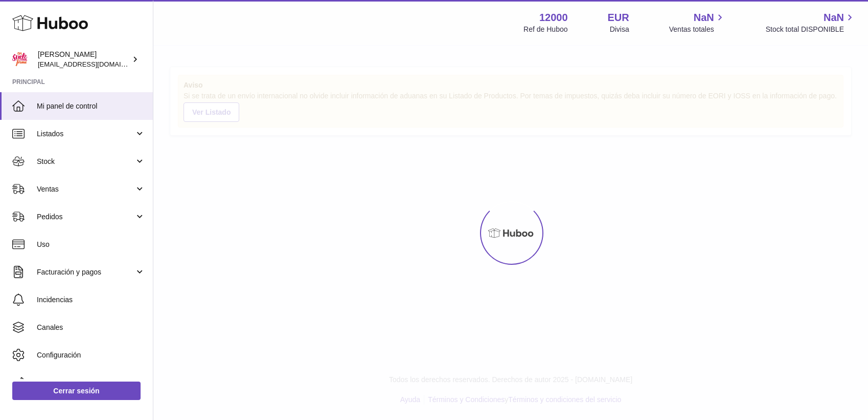 This screenshot has height=420, width=868. What do you see at coordinates (91, 105) in the screenshot?
I see `span: Mi panel de control` at bounding box center [91, 105].